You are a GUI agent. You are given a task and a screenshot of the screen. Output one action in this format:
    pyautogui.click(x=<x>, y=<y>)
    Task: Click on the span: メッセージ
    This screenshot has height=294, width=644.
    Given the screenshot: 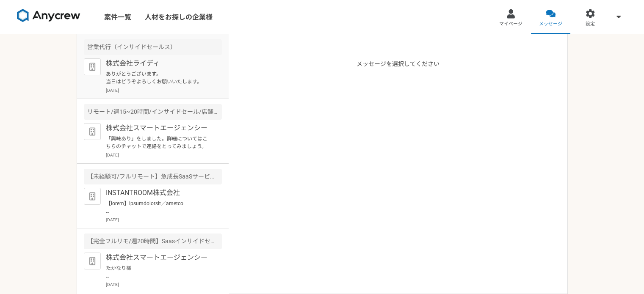 What is the action you would take?
    pyautogui.click(x=550, y=24)
    